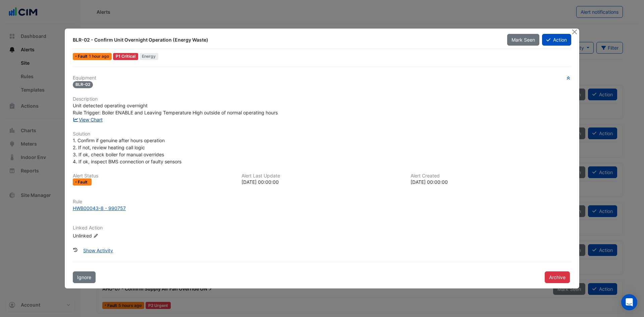  Describe the element at coordinates (557, 277) in the screenshot. I see `button: Archive` at that location.